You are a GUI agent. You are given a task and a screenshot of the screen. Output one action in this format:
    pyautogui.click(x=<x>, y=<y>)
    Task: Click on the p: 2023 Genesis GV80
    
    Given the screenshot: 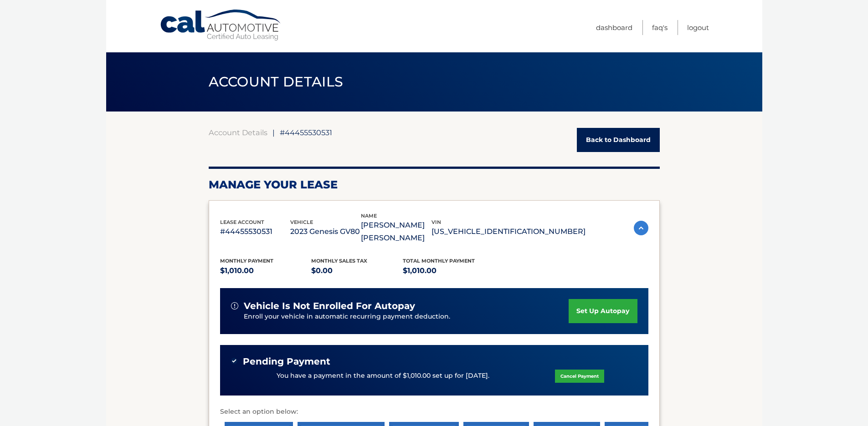 What is the action you would take?
    pyautogui.click(x=325, y=232)
    